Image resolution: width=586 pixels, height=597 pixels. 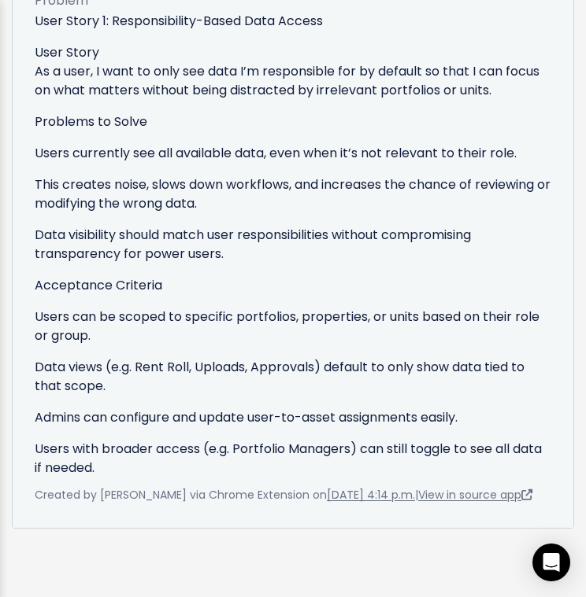 I want to click on p: Admins can configure and update user-to-asset assignments easily., so click(x=293, y=418).